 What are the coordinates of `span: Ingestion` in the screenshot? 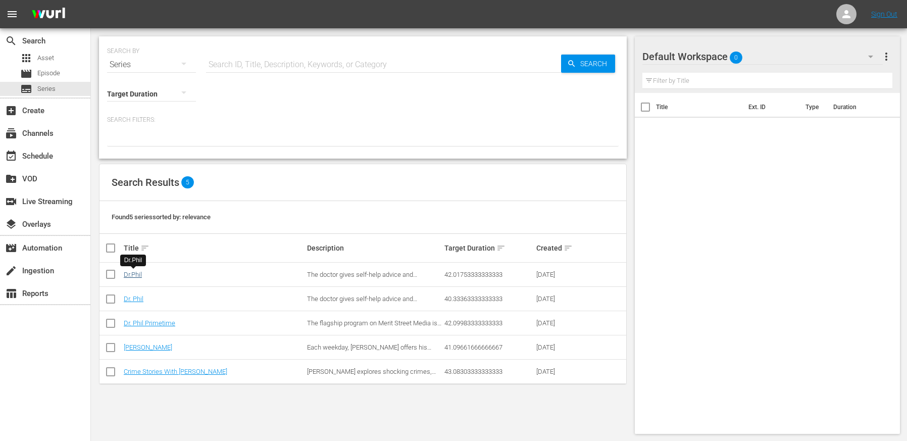 It's located at (11, 271).